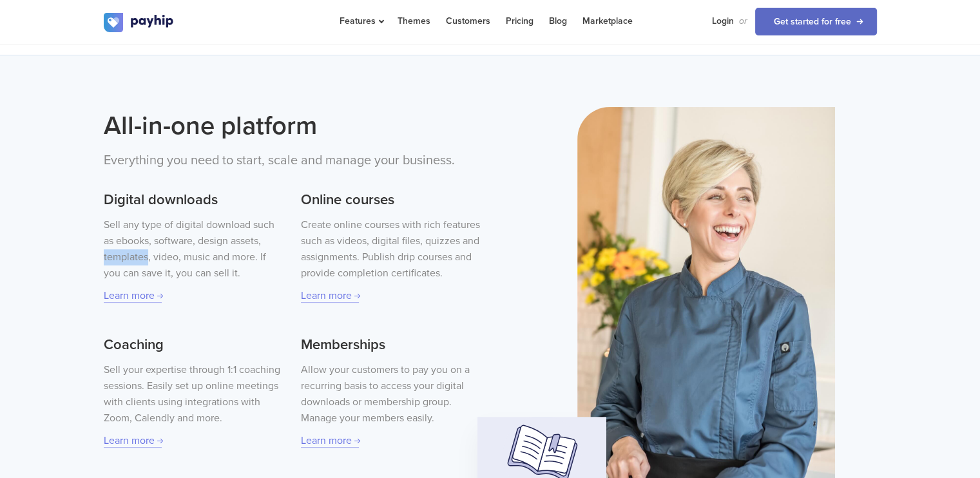  What do you see at coordinates (390, 200) in the screenshot?
I see `h3: Online courses` at bounding box center [390, 200].